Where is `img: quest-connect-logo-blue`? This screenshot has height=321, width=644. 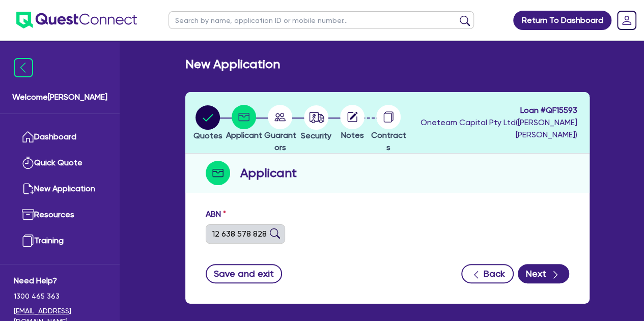 img: quest-connect-logo-blue is located at coordinates (76, 20).